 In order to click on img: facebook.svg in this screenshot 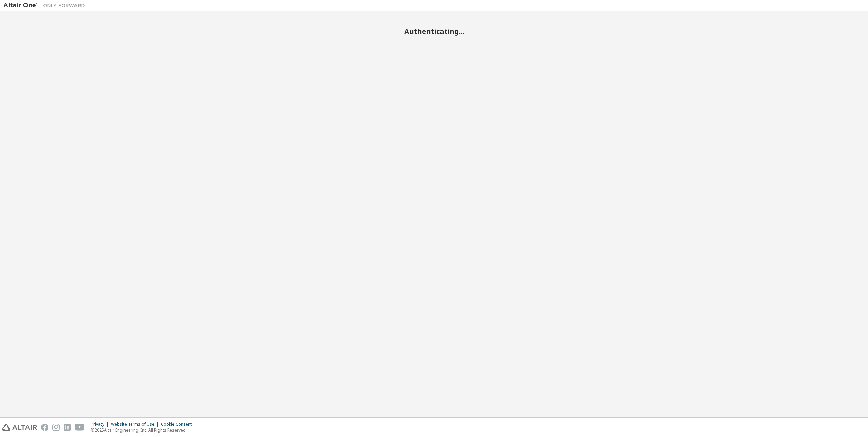, I will do `click(45, 428)`.